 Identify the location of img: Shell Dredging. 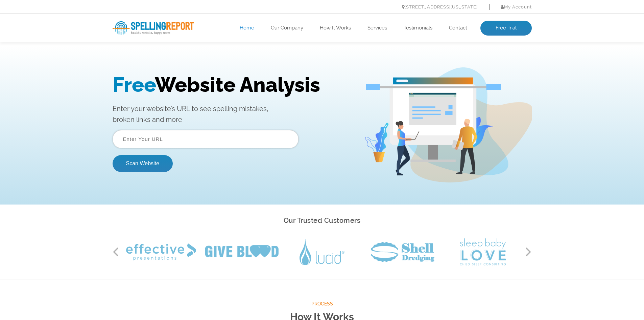
(403, 251).